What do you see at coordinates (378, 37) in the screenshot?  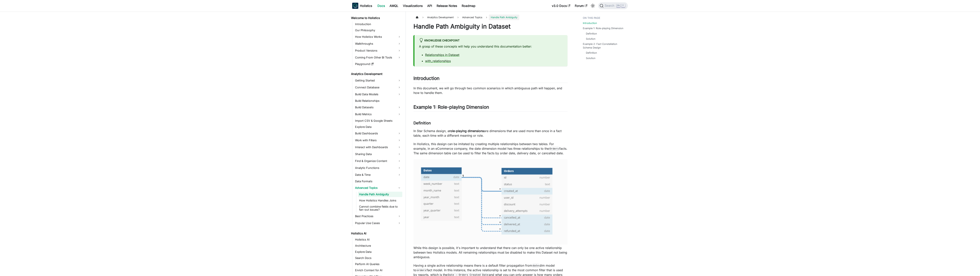 I see `a: How Holistics Works` at bounding box center [378, 37].